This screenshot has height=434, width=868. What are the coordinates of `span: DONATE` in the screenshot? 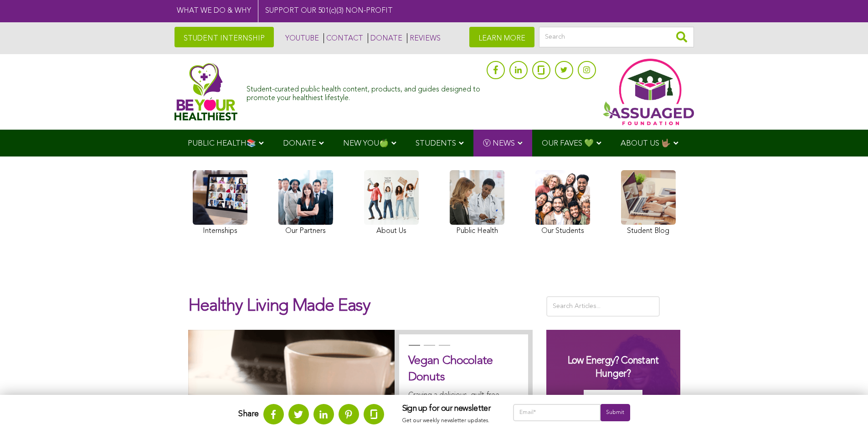 It's located at (300, 144).